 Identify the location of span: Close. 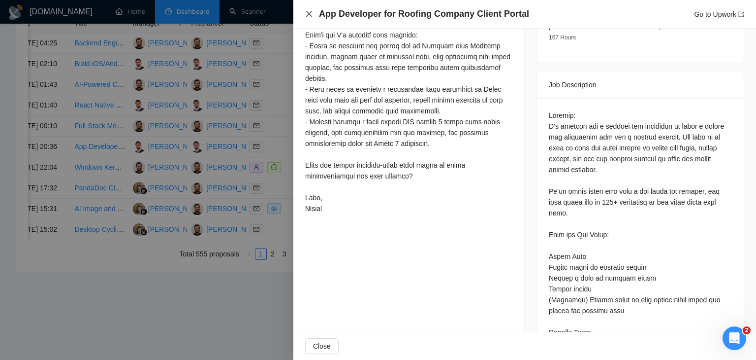
(322, 346).